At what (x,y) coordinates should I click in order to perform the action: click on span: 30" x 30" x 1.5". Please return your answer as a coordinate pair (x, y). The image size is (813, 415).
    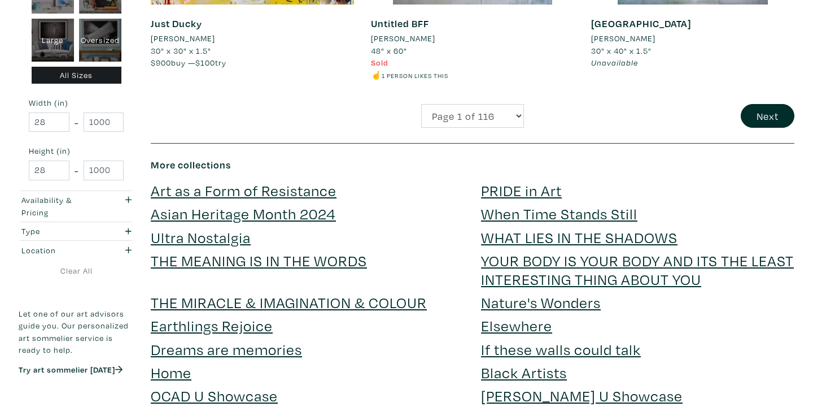
    Looking at the image, I should click on (181, 50).